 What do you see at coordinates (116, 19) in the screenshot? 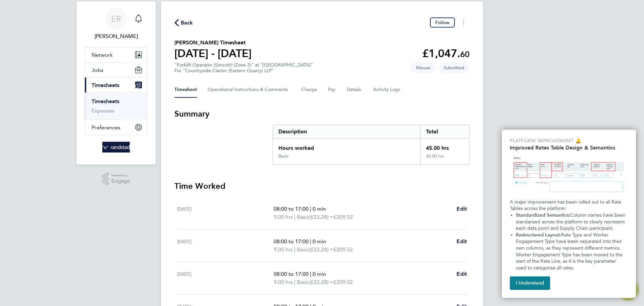
I see `span: ER` at bounding box center [116, 19].